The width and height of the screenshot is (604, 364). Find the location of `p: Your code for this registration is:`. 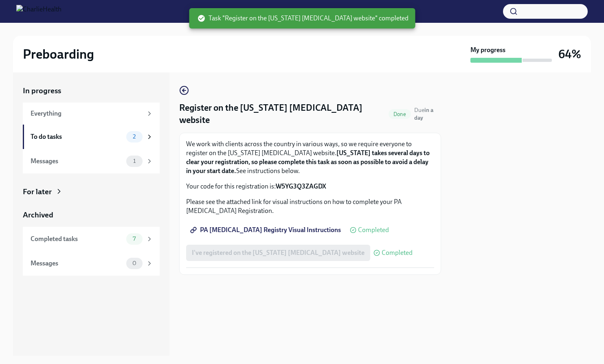

p: Your code for this registration is: is located at coordinates (310, 186).